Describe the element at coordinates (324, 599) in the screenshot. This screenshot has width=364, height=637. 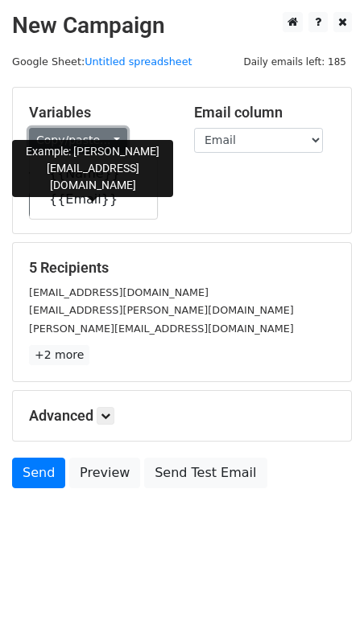
I see `div: Chat Widget` at that location.